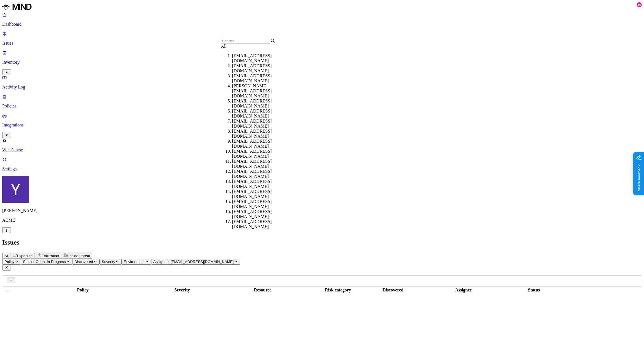 The width and height of the screenshot is (644, 347). What do you see at coordinates (322, 62) in the screenshot?
I see `p: Inventory` at bounding box center [322, 62].